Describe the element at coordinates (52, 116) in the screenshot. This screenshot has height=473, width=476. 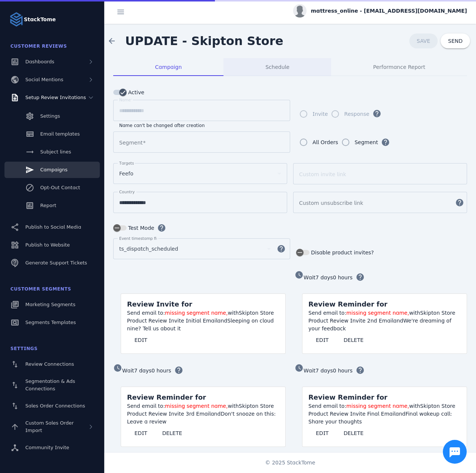
I see `a: Settings` at that location.